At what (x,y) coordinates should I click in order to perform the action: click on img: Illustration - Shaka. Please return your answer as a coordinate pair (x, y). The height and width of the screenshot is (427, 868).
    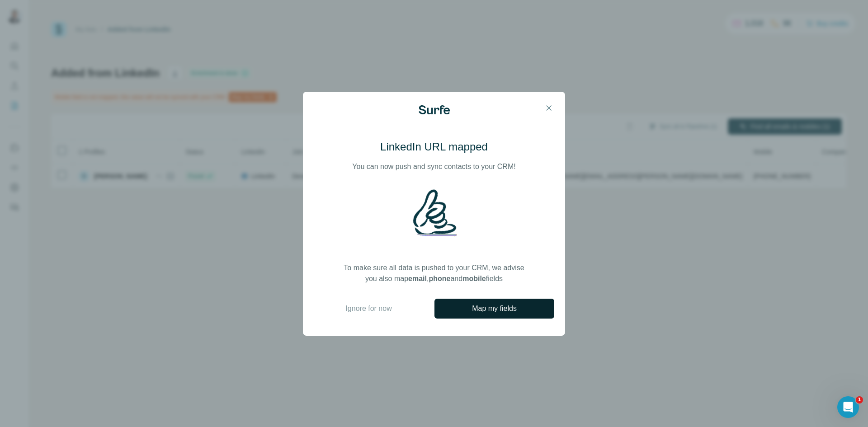
    Looking at the image, I should click on (434, 213).